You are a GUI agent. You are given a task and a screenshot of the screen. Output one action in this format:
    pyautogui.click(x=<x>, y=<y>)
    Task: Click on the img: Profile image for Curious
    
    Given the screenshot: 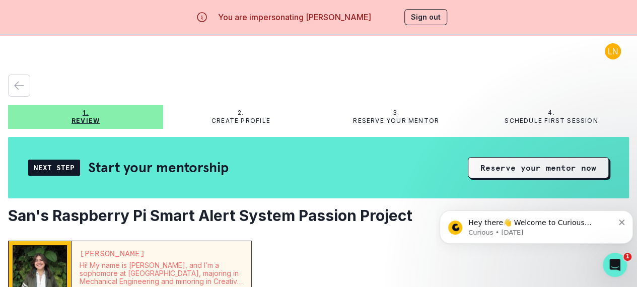 What is the action you would take?
    pyautogui.click(x=20, y=38)
    